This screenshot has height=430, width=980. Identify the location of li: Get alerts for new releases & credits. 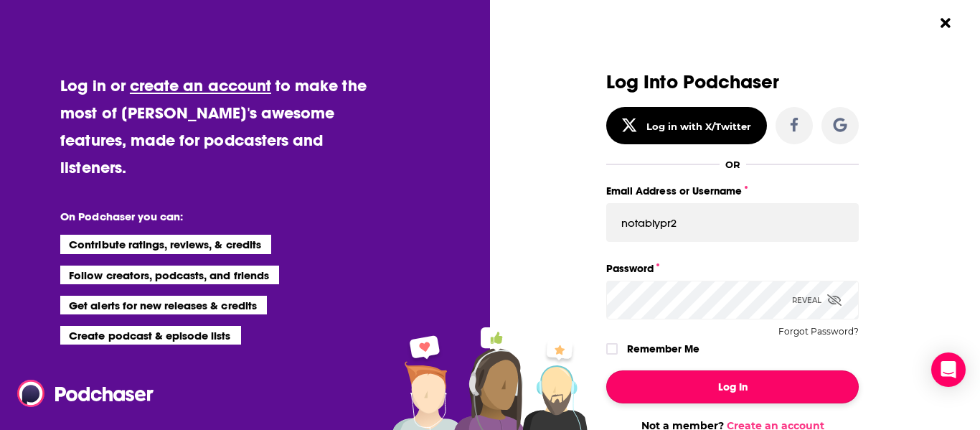
(163, 305).